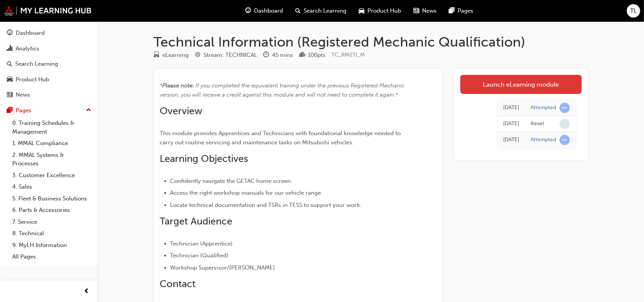 Image resolution: width=644 pixels, height=302 pixels. I want to click on a: 8. Technical, so click(52, 234).